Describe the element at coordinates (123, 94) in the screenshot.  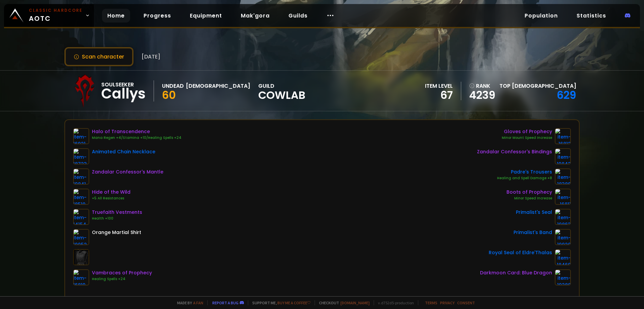
I see `div: Callys` at that location.